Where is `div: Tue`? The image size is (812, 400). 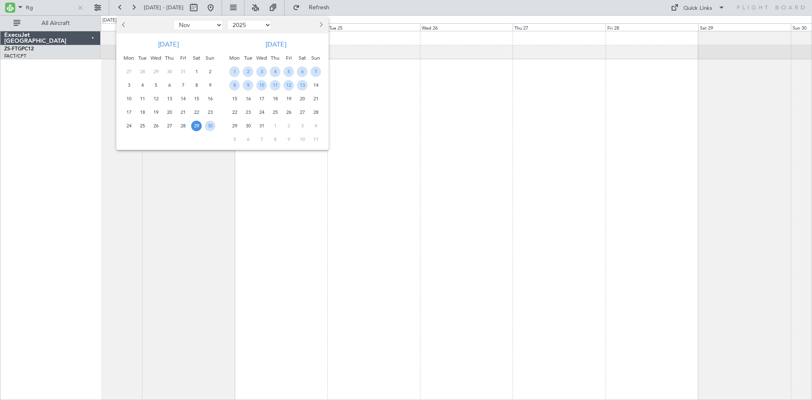 div: Tue is located at coordinates (248, 58).